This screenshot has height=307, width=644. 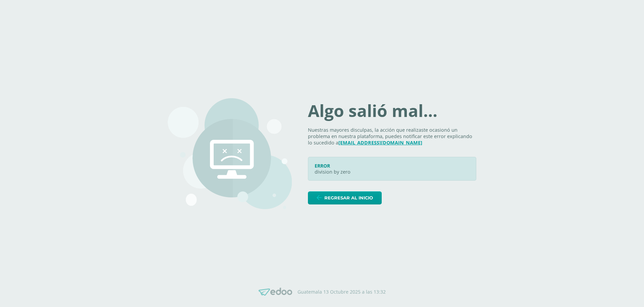 I want to click on p: Nuestras mayores disculpas, la acción que realizaste ocasionó un problema en nuestra plataforma, ..., so click(x=392, y=136).